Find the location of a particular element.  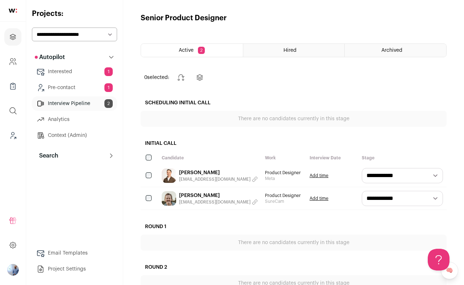

div: Stage is located at coordinates (402, 158).